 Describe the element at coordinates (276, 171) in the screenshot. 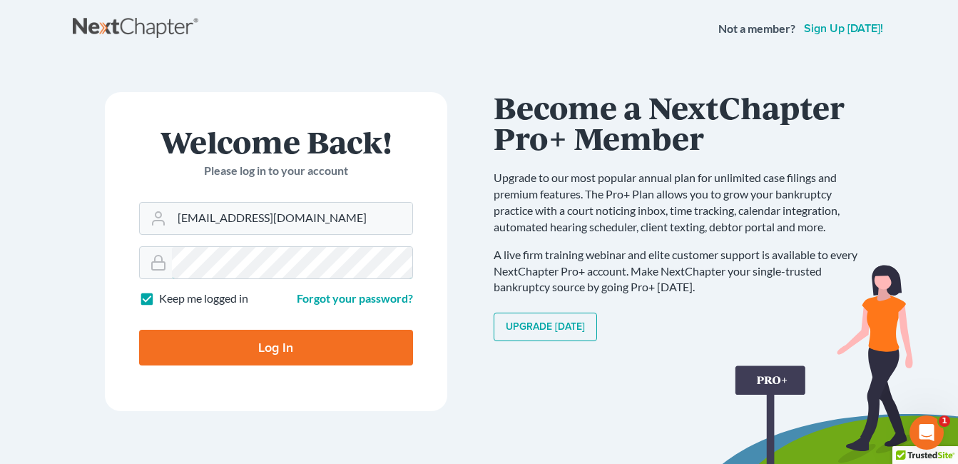

I see `p: Please log in to your account` at that location.